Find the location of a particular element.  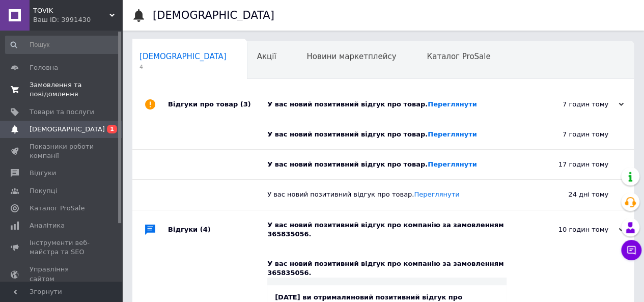

div: Відгуки про товар is located at coordinates (217, 105).